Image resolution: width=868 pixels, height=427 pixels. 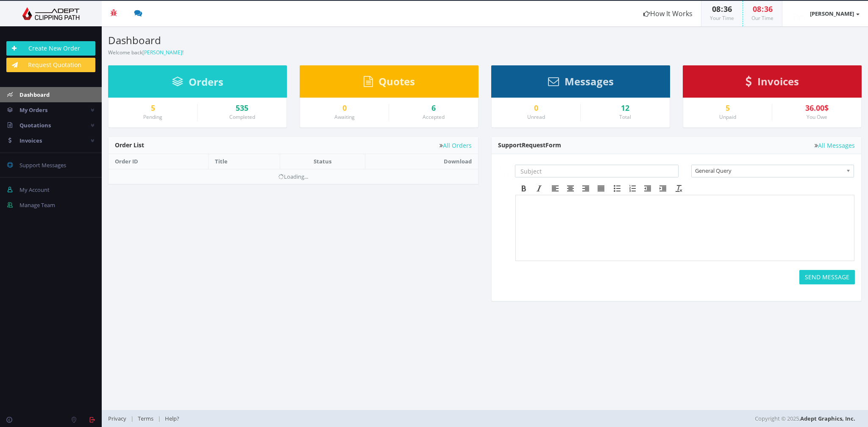 I want to click on span: My Account, so click(x=34, y=189).